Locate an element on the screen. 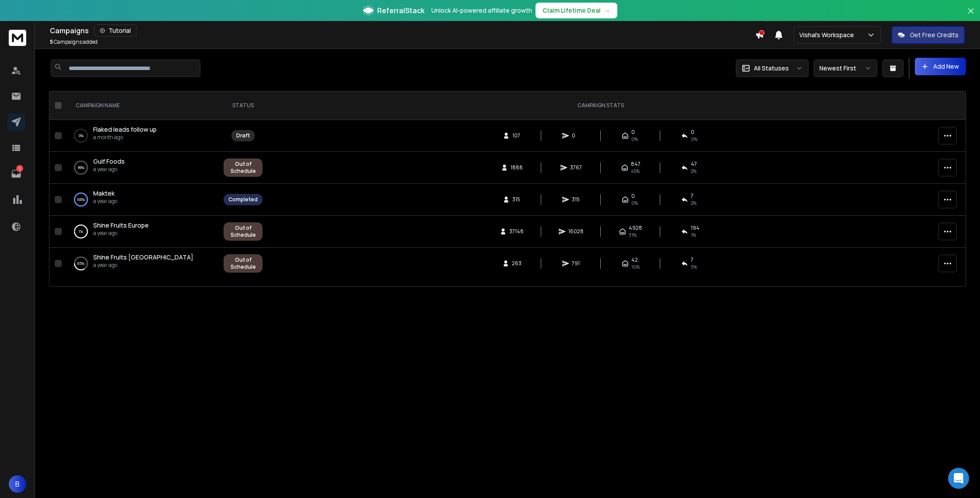 This screenshot has width=980, height=498. td: 0%Flaked leads follow upa month ago is located at coordinates (142, 136).